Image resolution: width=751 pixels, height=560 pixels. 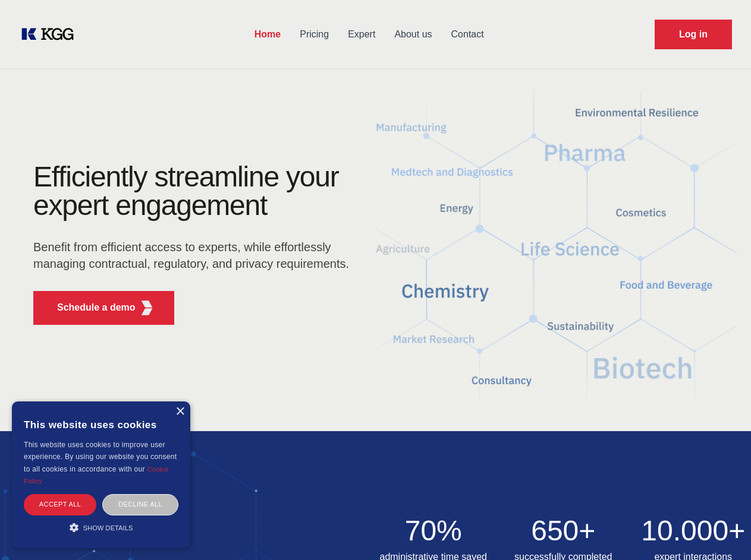 I want to click on a: Pricing, so click(x=314, y=34).